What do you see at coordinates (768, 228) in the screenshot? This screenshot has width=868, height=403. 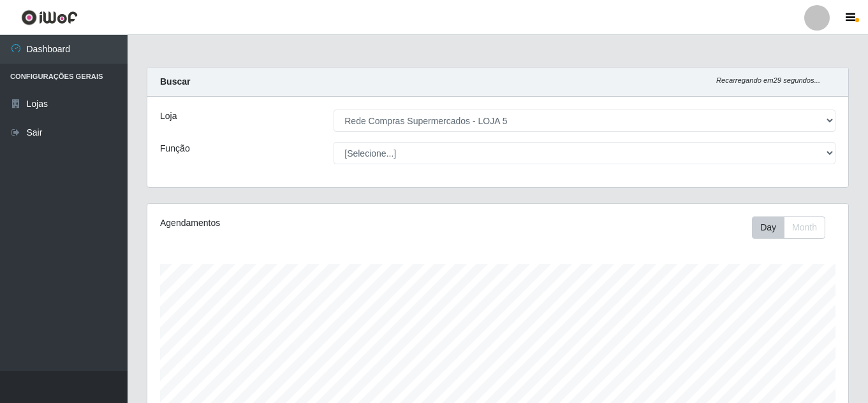 I see `button: Day` at bounding box center [768, 228].